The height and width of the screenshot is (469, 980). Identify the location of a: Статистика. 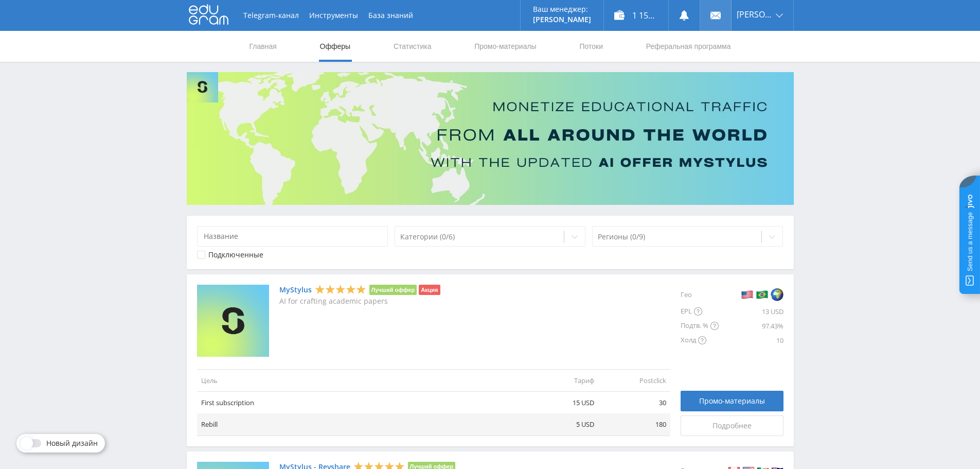
(412, 47).